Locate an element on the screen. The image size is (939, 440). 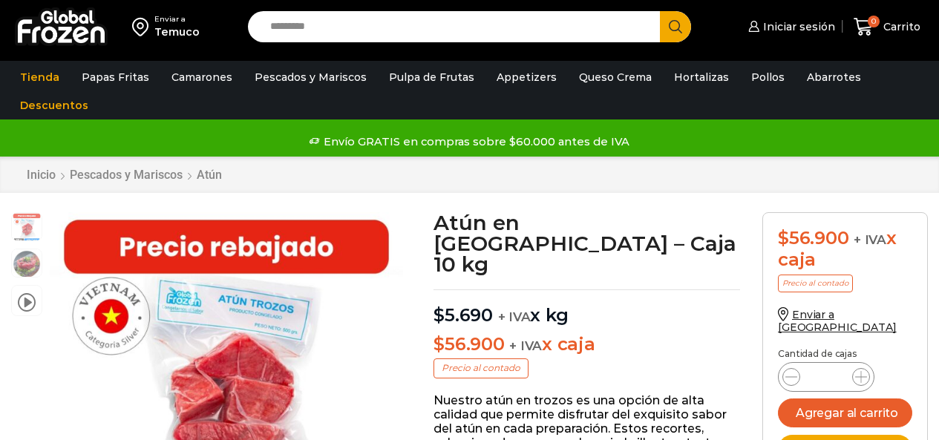
button: Search button is located at coordinates (675, 27).